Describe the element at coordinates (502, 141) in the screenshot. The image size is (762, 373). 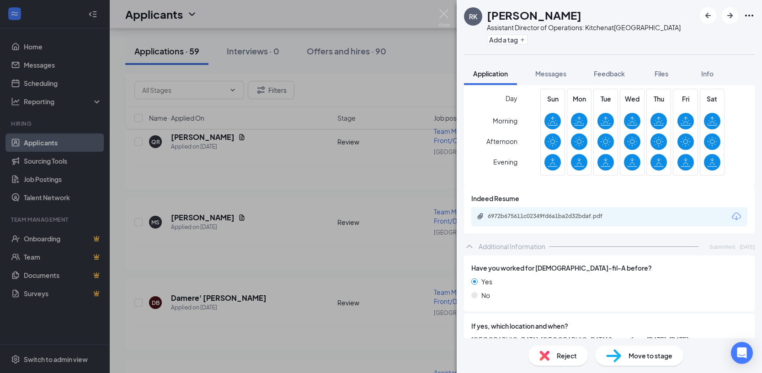
I see `span: Afternoon` at that location.